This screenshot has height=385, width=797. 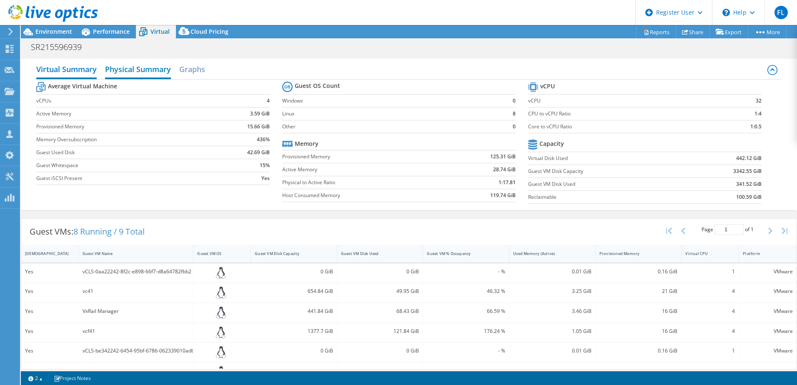 What do you see at coordinates (607, 158) in the screenshot?
I see `label: Virtual Disk Used` at bounding box center [607, 158].